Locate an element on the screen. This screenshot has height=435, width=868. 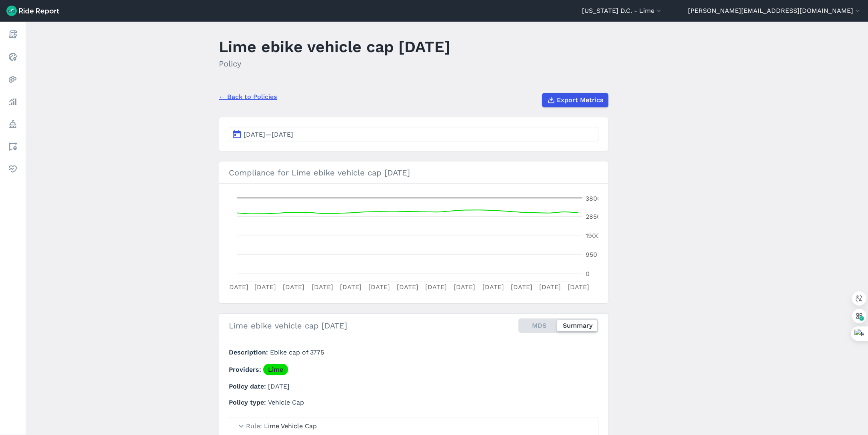
a: Realtime is located at coordinates (13, 57).